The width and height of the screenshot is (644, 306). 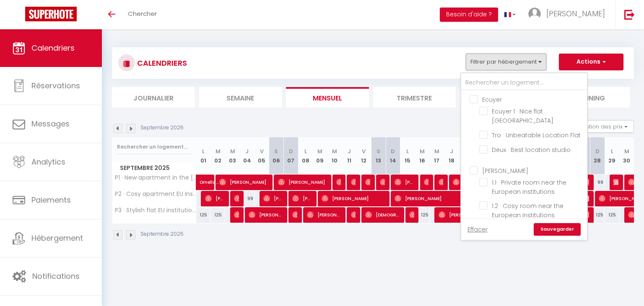 I want to click on th: 30, so click(x=626, y=156).